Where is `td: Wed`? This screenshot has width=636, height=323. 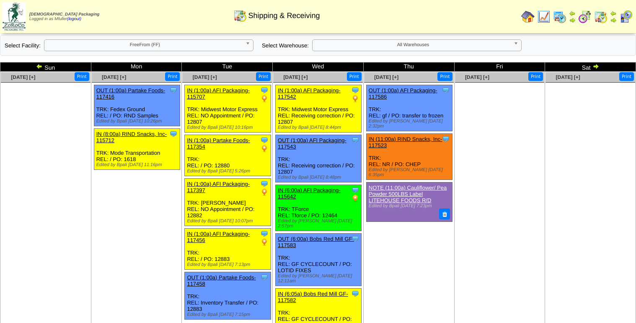
td: Wed is located at coordinates (318, 67).